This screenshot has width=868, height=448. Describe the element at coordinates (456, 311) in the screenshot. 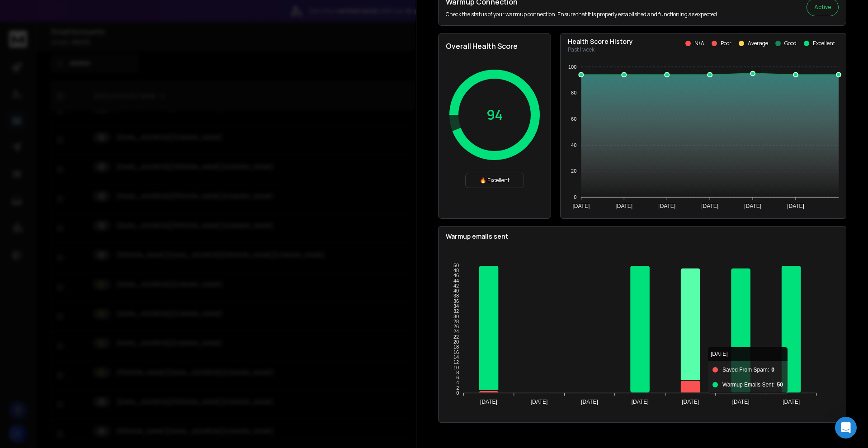

I see `tspan: 32` at that location.